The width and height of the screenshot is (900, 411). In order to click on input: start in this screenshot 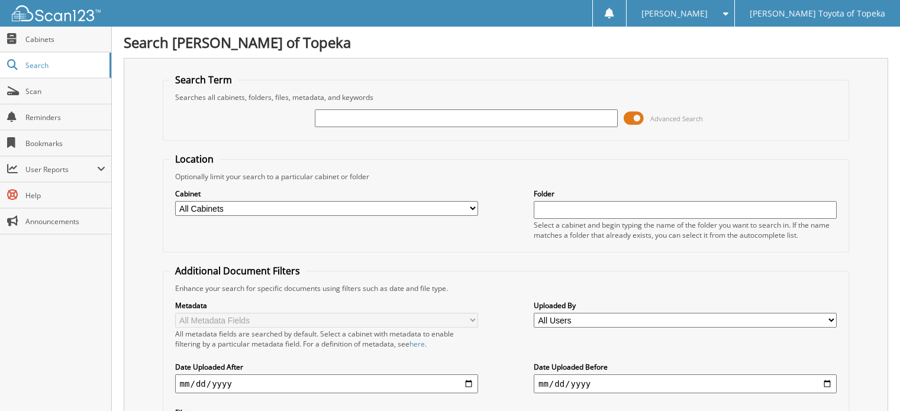, I will do `click(327, 384)`.